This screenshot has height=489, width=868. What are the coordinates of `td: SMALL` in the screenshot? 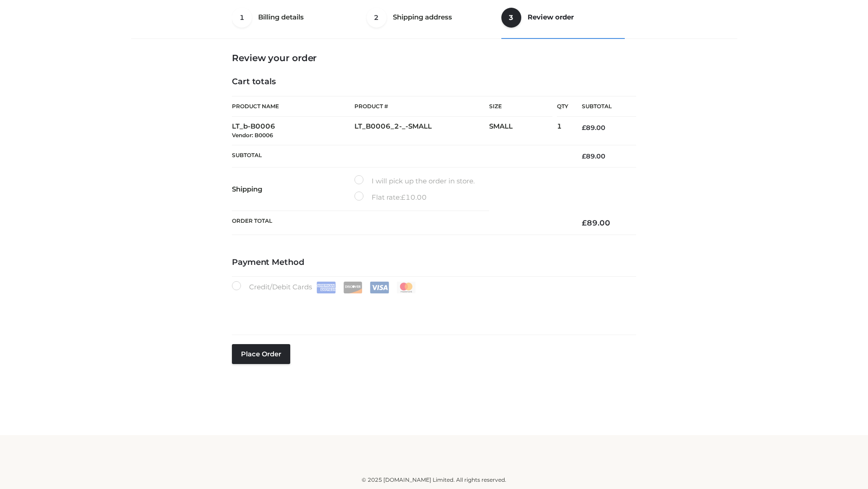 It's located at (523, 131).